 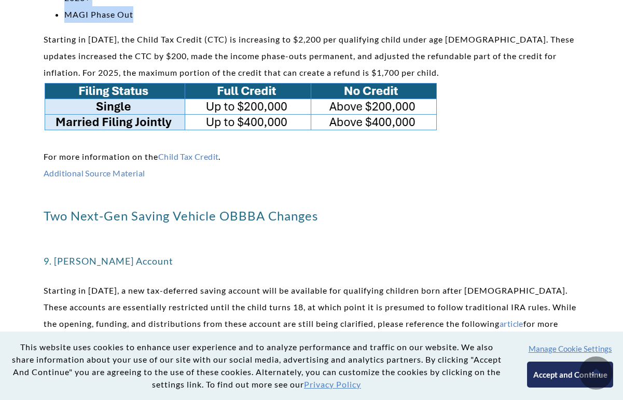 What do you see at coordinates (241, 106) in the screenshot?
I see `img: OBBBA Chart 6` at bounding box center [241, 106].